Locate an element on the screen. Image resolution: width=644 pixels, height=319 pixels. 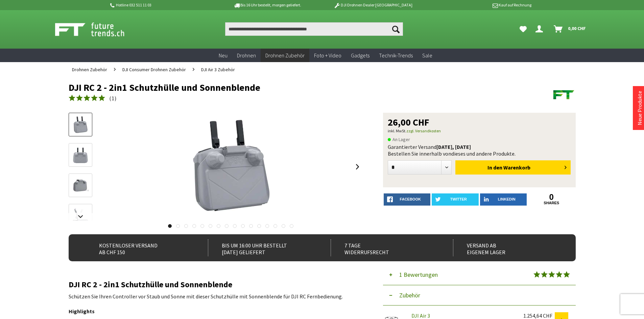
a: shares is located at coordinates (552, 203).